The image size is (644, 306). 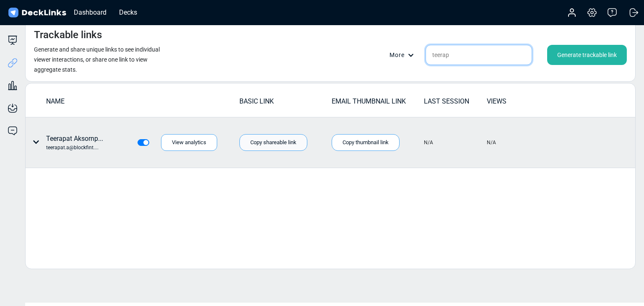 I want to click on div: Generate trackable link, so click(x=587, y=55).